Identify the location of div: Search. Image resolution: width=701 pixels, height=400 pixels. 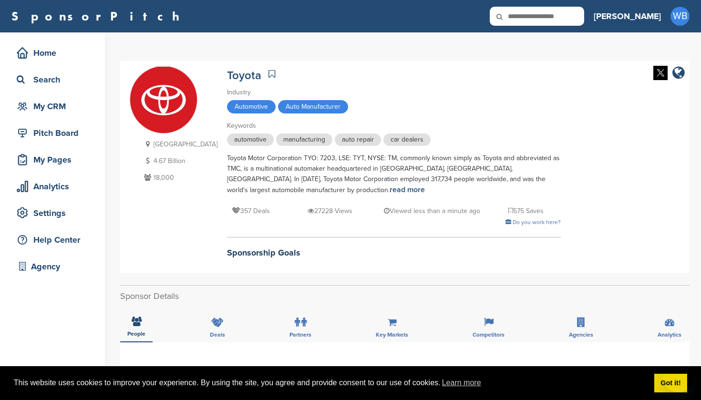
(55, 80).